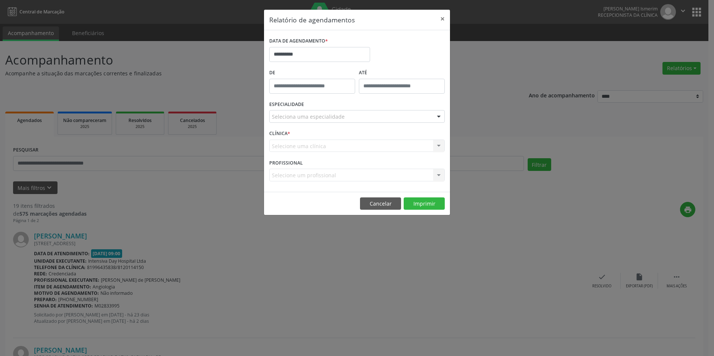 This screenshot has height=356, width=714. Describe the element at coordinates (298, 41) in the screenshot. I see `label: DATA DE AGENDAMENTO` at that location.